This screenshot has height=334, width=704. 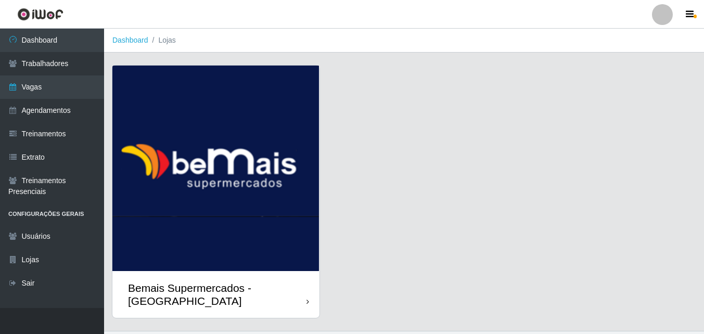 What do you see at coordinates (130, 40) in the screenshot?
I see `a: Dashboard` at bounding box center [130, 40].